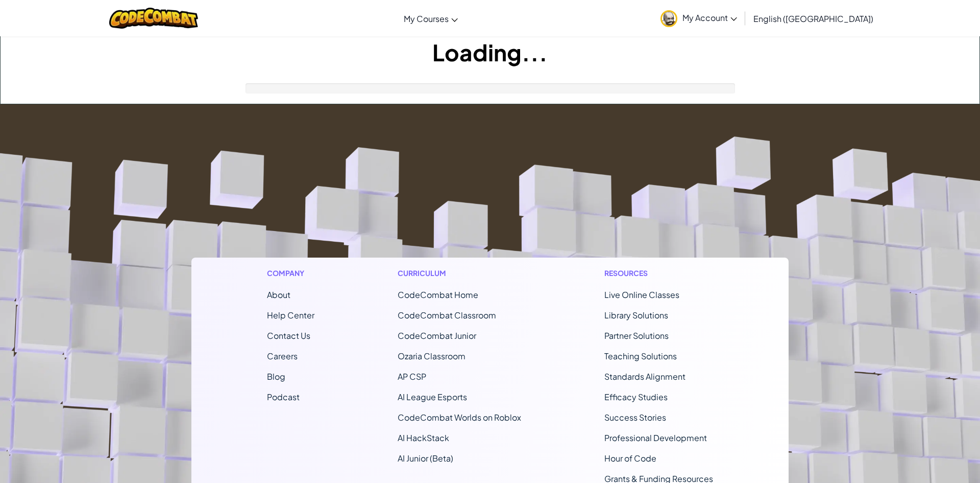 The height and width of the screenshot is (483, 980). Describe the element at coordinates (447, 315) in the screenshot. I see `a: CodeCombat Classroom` at that location.